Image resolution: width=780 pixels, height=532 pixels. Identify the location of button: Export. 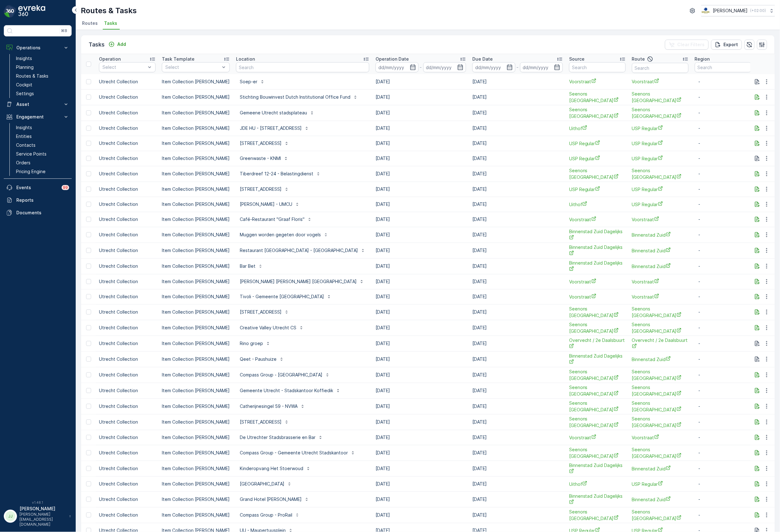
(727, 45).